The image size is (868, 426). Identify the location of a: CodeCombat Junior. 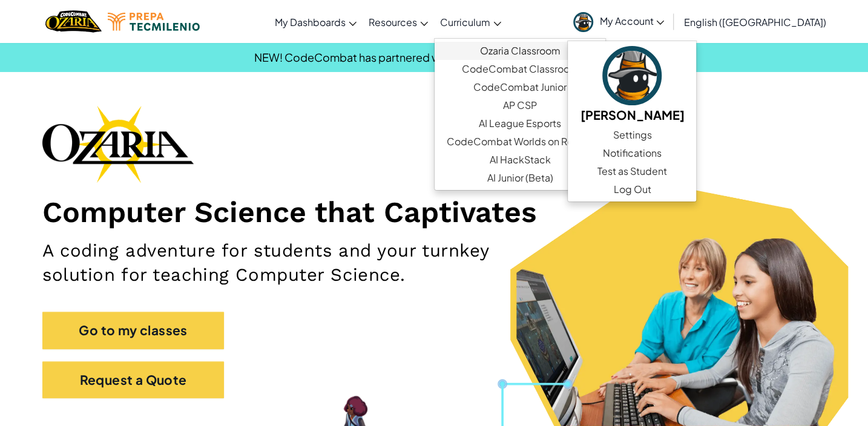
(520, 87).